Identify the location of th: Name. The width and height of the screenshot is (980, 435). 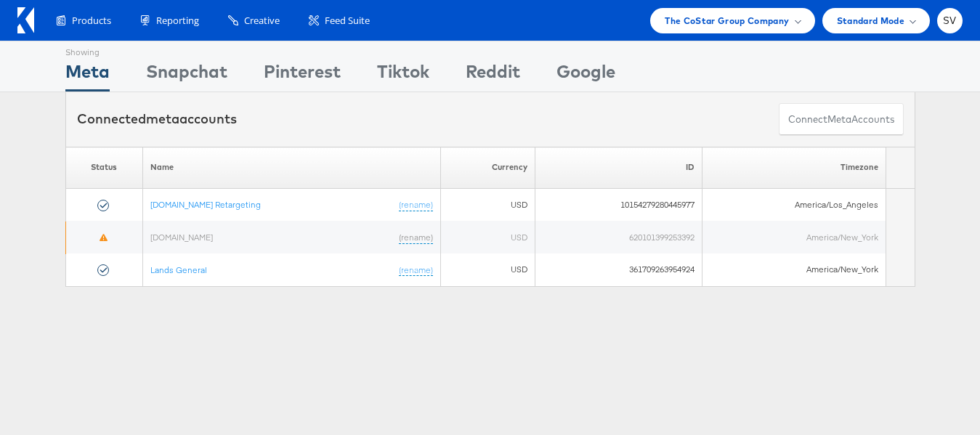
(291, 167).